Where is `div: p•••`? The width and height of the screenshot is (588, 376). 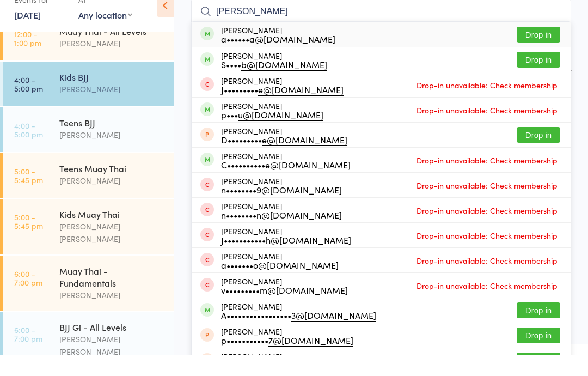
div: p••• is located at coordinates (272, 135).